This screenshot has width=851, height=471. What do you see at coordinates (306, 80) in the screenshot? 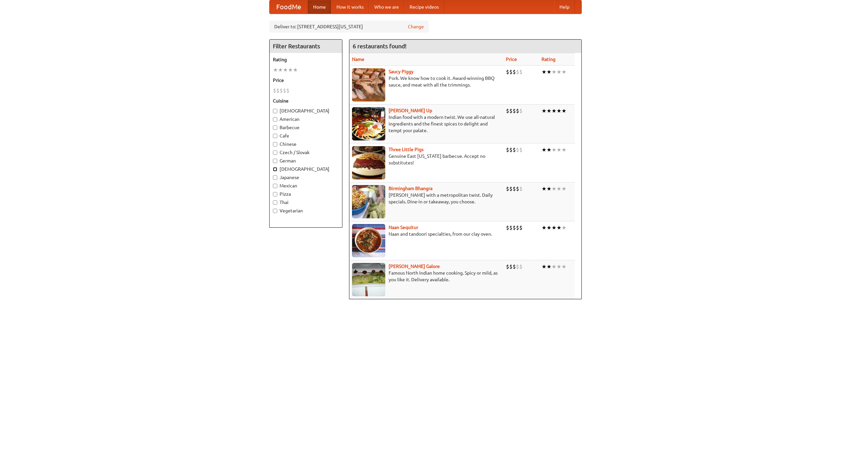
I see `h5: Price` at bounding box center [306, 80].